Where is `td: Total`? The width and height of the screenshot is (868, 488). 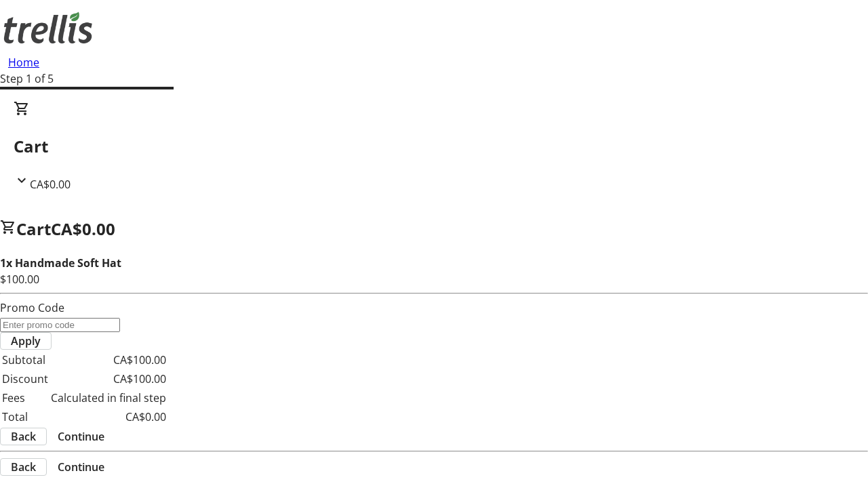
td: Total is located at coordinates (25, 417).